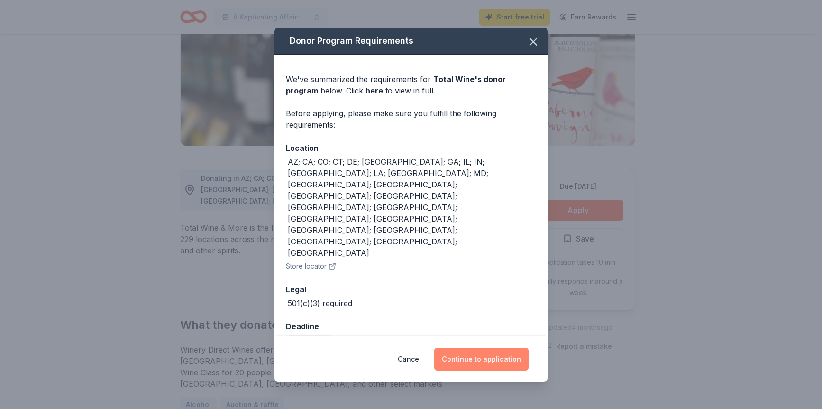 This screenshot has width=822, height=409. I want to click on div: Deadline, so click(411, 326).